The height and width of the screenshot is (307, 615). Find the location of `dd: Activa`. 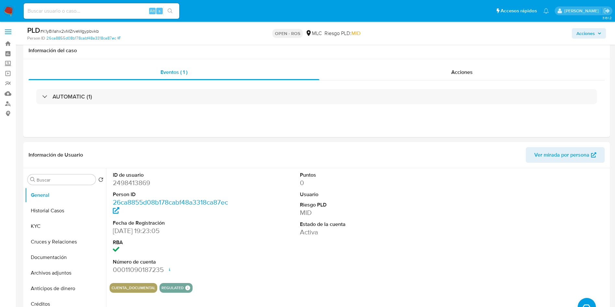

dd: Activa is located at coordinates (359, 232).